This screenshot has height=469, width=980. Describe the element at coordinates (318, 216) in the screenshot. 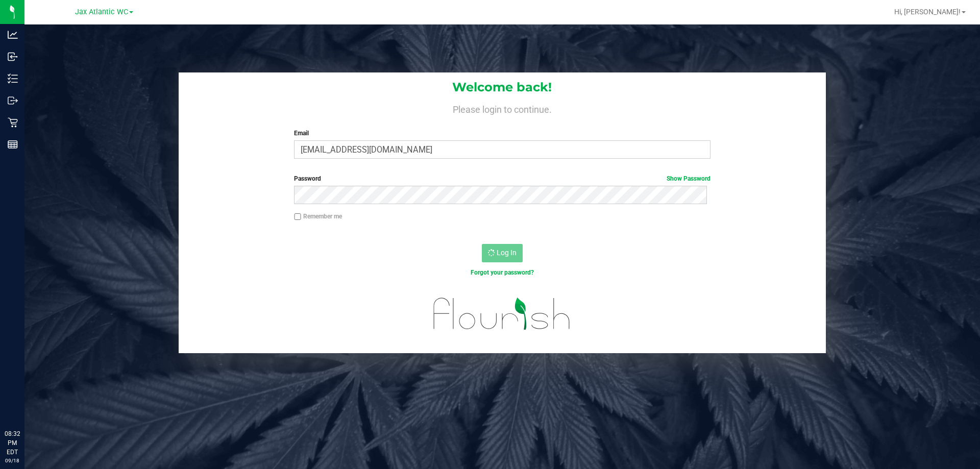

I see `label: Remember me` at that location.